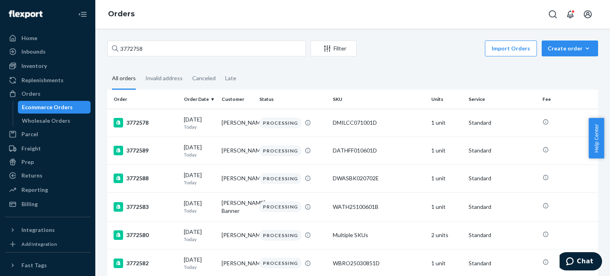 Image resolution: width=610 pixels, height=276 pixels. I want to click on div: 3772580, so click(145, 235).